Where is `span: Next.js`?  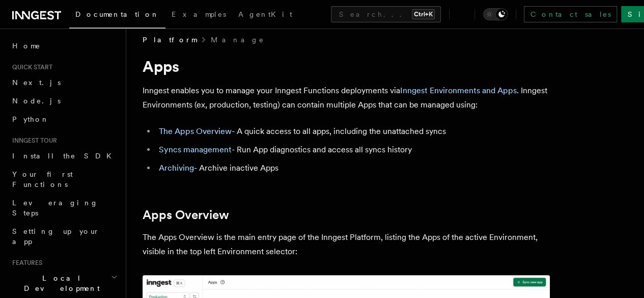 span: Next.js is located at coordinates (36, 82).